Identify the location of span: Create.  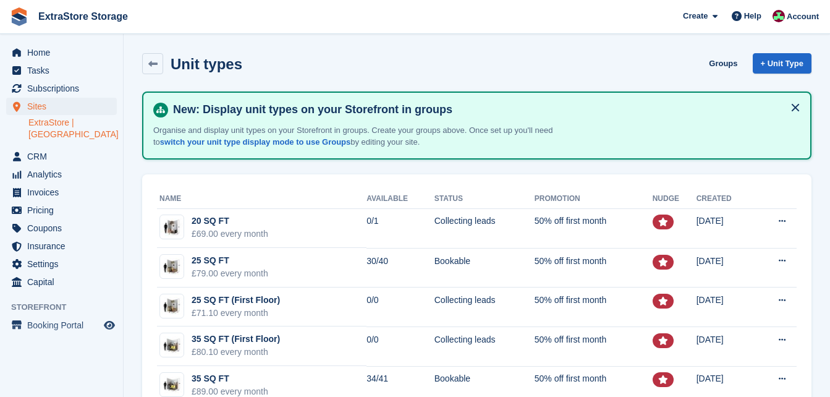
(696, 16).